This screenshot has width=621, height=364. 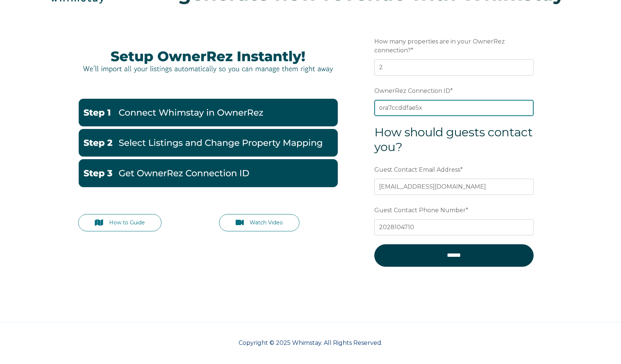 I want to click on a: How to Guide, so click(x=120, y=222).